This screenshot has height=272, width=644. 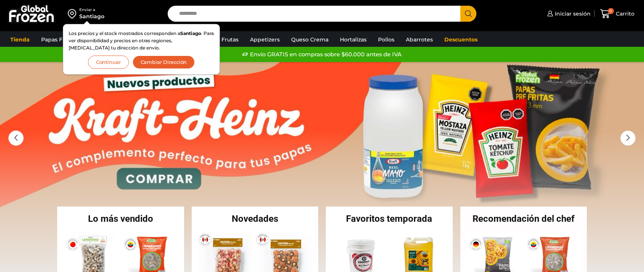 What do you see at coordinates (92, 10) in the screenshot?
I see `div: Enviar a` at bounding box center [92, 10].